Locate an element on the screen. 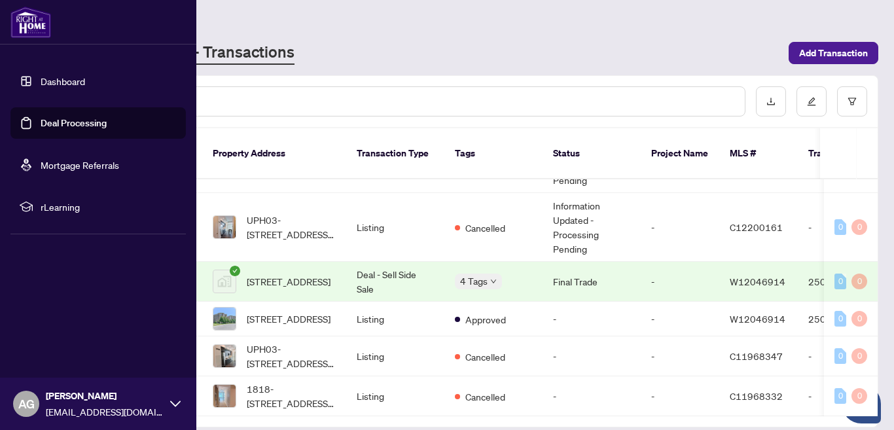 Image resolution: width=894 pixels, height=430 pixels. th: Transaction Type is located at coordinates (395, 154).